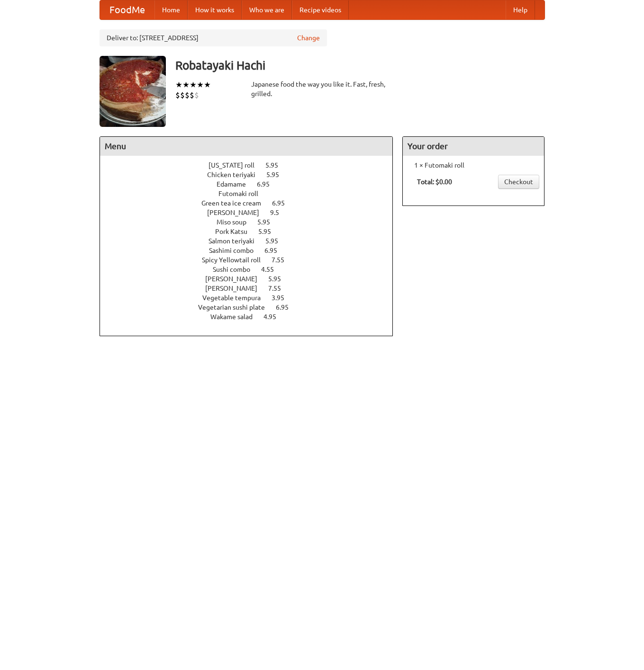  What do you see at coordinates (282, 298) in the screenshot?
I see `span: 3.95` at bounding box center [282, 298].